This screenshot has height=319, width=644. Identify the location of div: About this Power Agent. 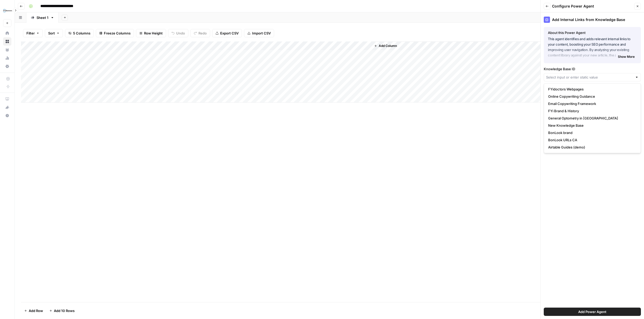
(592, 33).